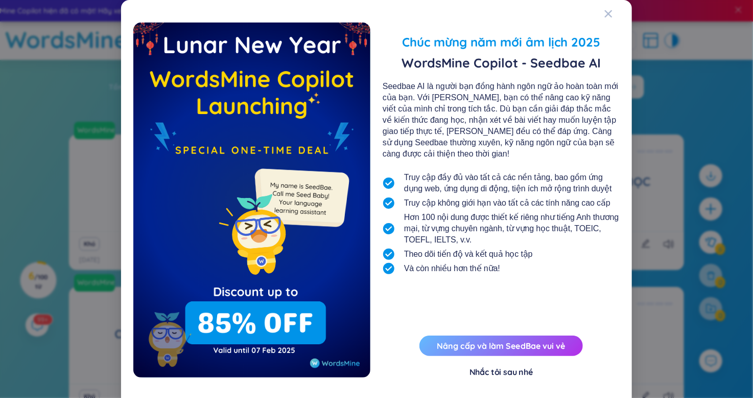  What do you see at coordinates (507, 202) in the screenshot?
I see `font: Truy cập không giới hạn vào tất cả các tính năng cao cấp` at bounding box center [507, 202].